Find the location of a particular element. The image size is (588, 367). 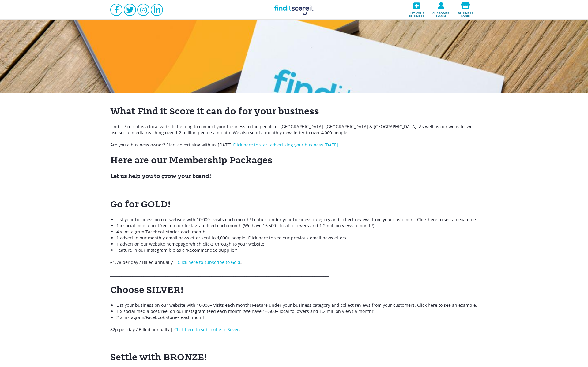

li: 2 x Instagram/Facebook stories each month is located at coordinates (297, 317).